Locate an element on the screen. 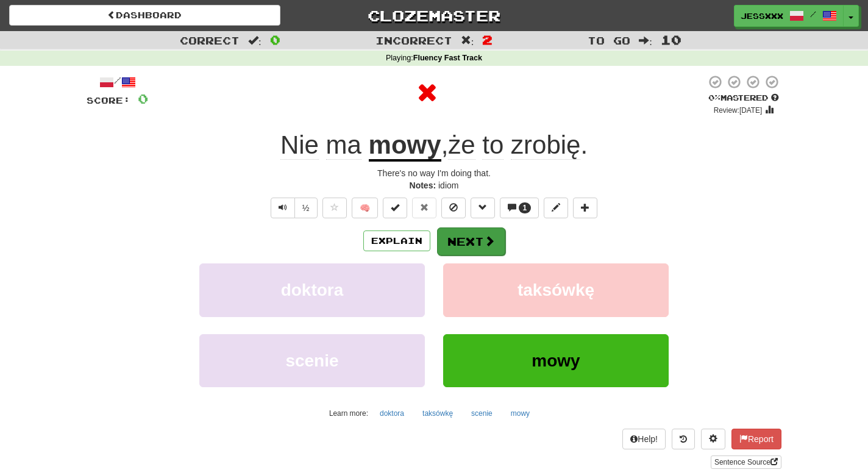 The width and height of the screenshot is (868, 475). span: To go is located at coordinates (609, 40).